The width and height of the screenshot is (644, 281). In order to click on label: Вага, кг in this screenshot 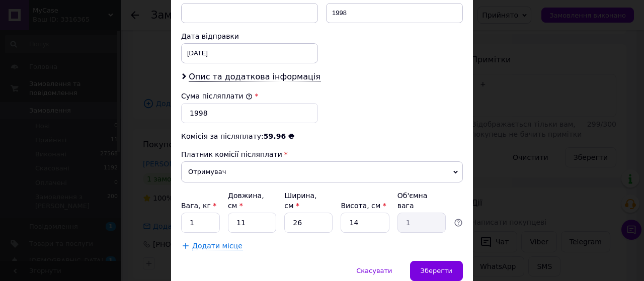, I will do `click(199, 206)`.